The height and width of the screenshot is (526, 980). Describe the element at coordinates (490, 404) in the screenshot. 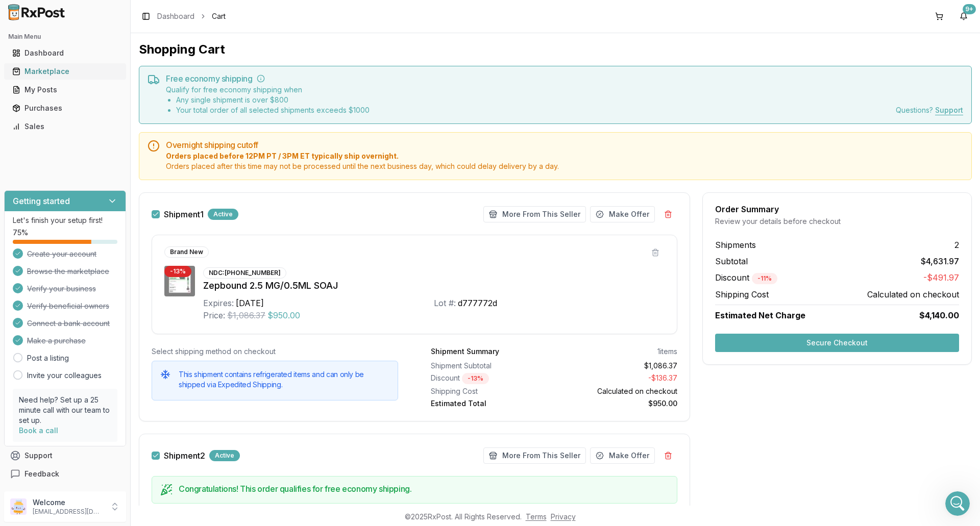

I see `div: Estimated Total` at that location.